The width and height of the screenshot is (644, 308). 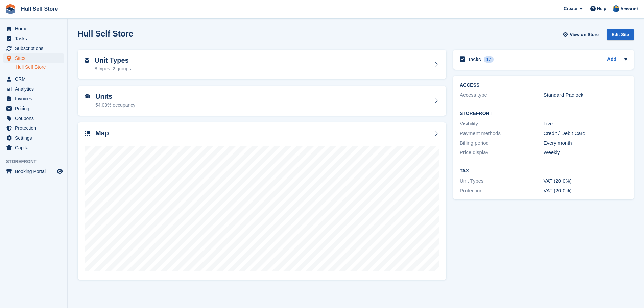 What do you see at coordinates (35, 138) in the screenshot?
I see `span: Settings` at bounding box center [35, 138].